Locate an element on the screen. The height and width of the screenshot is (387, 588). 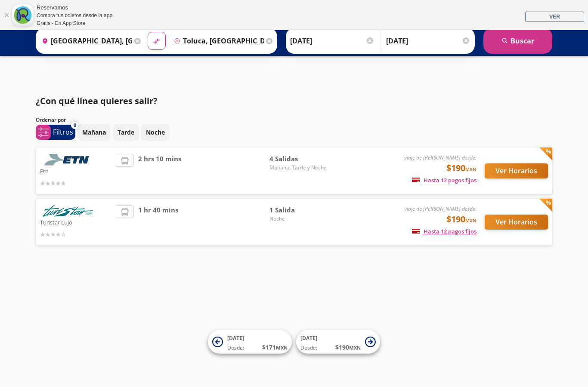
span: $ 171 is located at coordinates (275, 347).